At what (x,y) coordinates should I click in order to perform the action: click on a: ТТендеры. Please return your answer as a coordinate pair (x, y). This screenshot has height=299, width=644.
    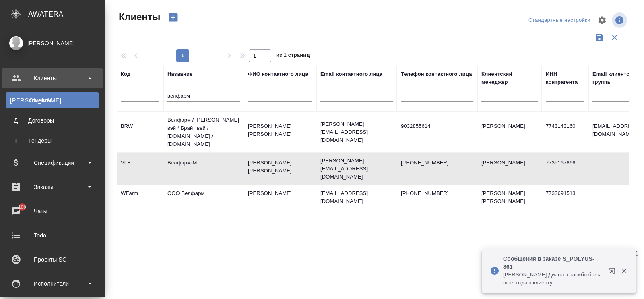
    Looking at the image, I should click on (52, 141).